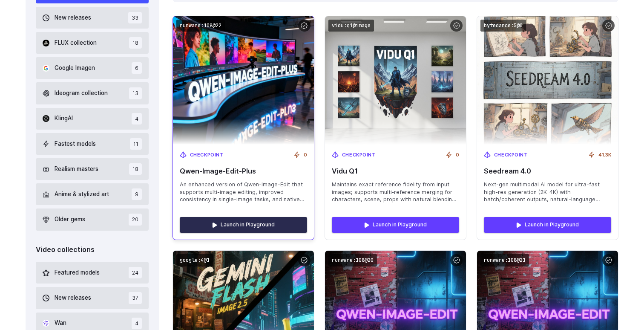 The width and height of the screenshot is (644, 330). What do you see at coordinates (75, 43) in the screenshot?
I see `span: FLUX collection` at bounding box center [75, 43].